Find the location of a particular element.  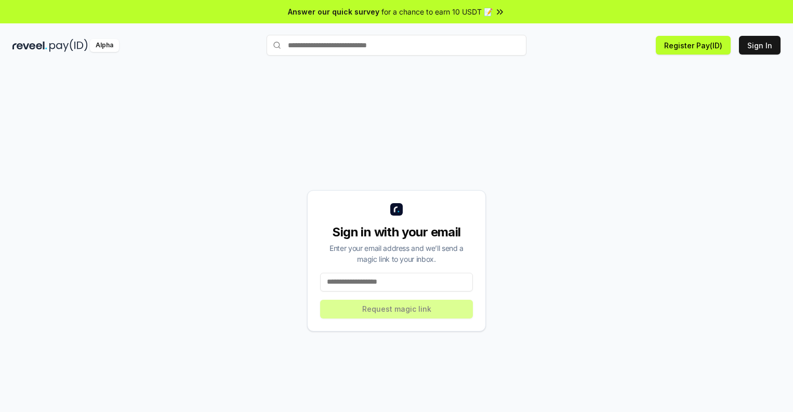

img: reveel_dark is located at coordinates (30, 45).